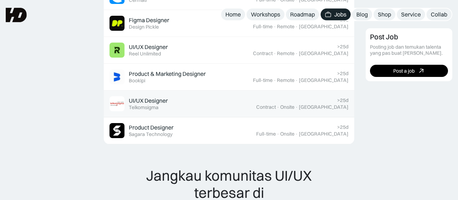 The image size is (458, 200). Describe the element at coordinates (411, 14) in the screenshot. I see `a: Service` at that location.